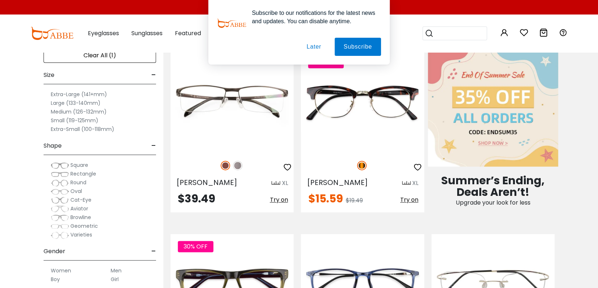 This screenshot has width=598, height=288. I want to click on img: Gun, so click(238, 166).